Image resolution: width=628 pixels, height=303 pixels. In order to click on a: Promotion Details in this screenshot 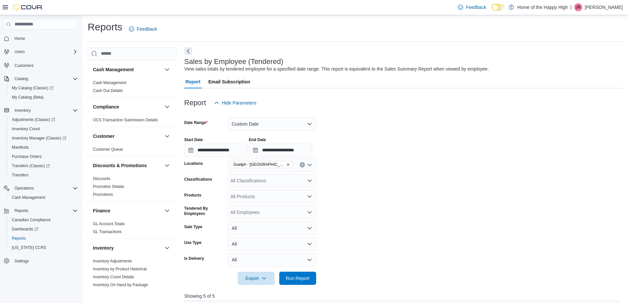, I will do `click(108, 187)`.